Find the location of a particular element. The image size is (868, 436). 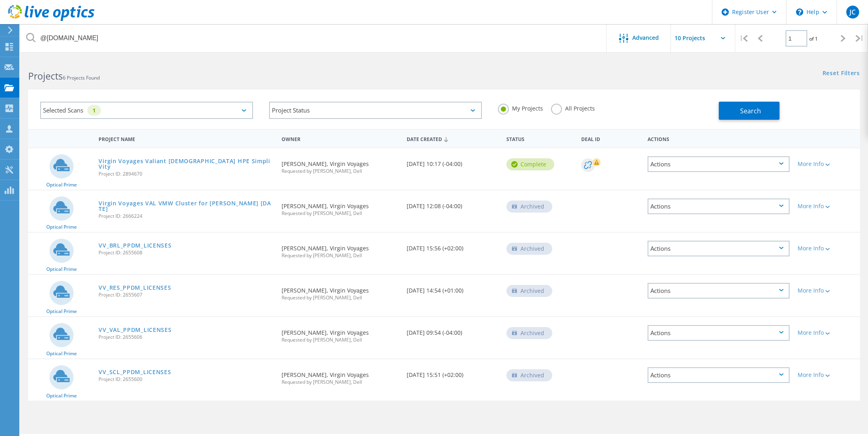

button: Search is located at coordinates (749, 111).